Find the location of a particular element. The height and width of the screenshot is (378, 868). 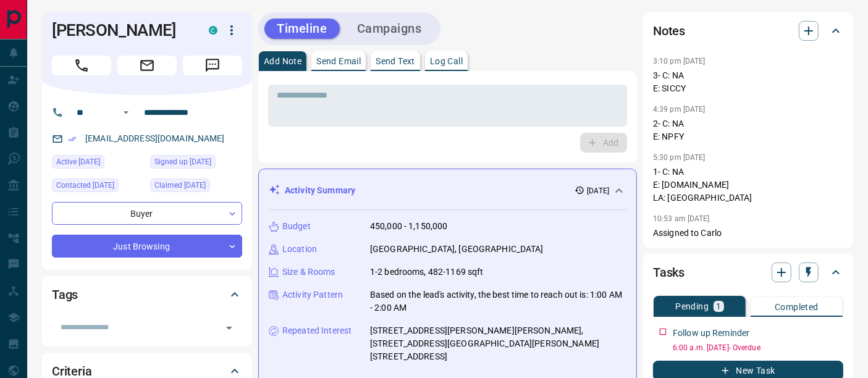

p: Repeated Interest is located at coordinates (317, 331).